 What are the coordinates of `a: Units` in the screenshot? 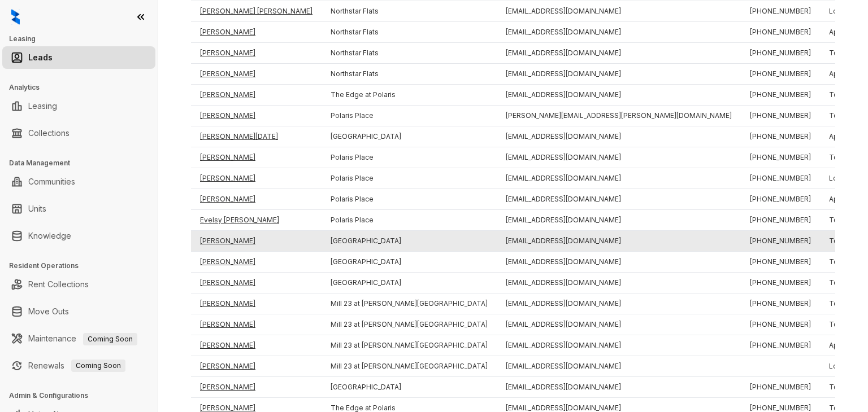 It's located at (37, 209).